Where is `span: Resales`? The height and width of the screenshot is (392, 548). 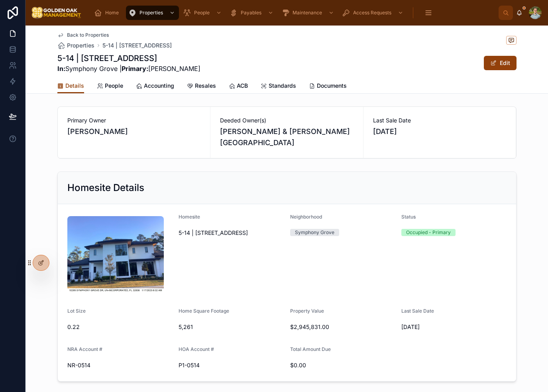 span: Resales is located at coordinates (205, 86).